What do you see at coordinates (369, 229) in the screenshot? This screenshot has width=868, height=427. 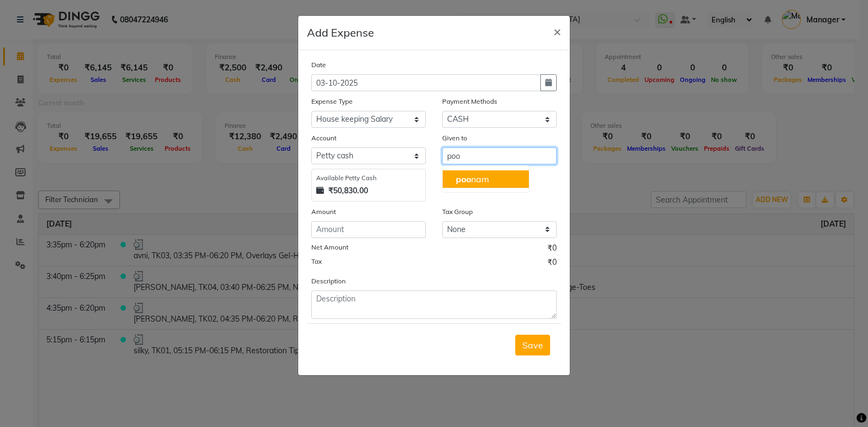 I see `input: Amount` at bounding box center [369, 229].